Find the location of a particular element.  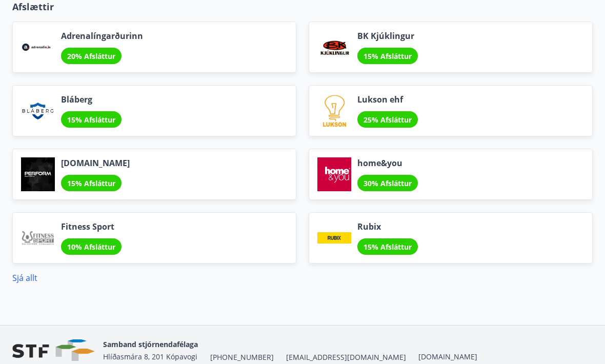

span: BK Kjúklingur is located at coordinates (387, 36).